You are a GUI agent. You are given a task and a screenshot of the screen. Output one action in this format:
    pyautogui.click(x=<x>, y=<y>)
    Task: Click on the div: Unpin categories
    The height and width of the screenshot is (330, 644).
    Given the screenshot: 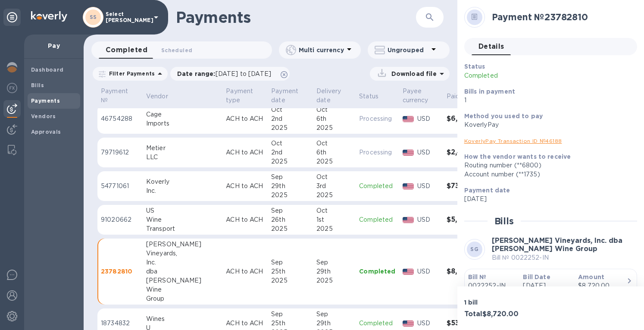 What is the action you would take?
    pyautogui.click(x=12, y=17)
    